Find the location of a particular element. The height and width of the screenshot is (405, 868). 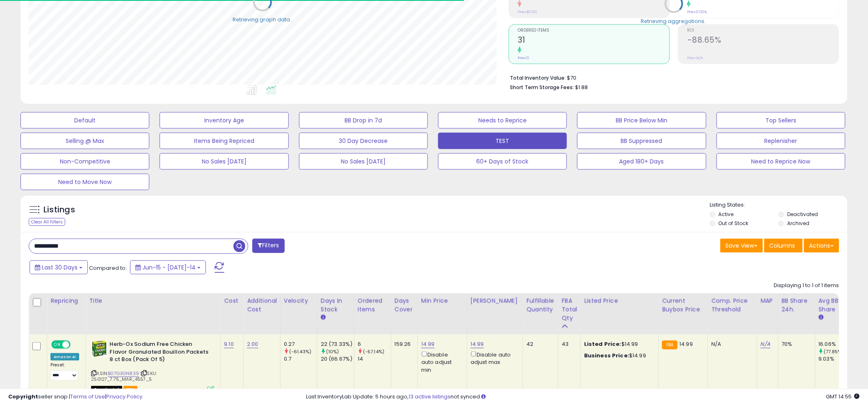

button: Aged 180+ Days is located at coordinates (642, 162).